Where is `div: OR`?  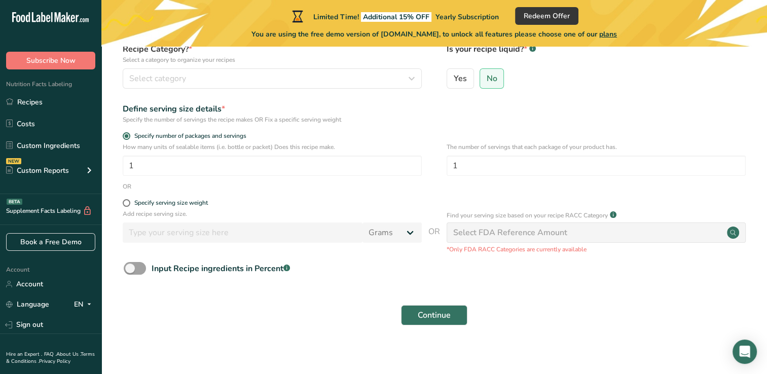
div: OR is located at coordinates (127, 187).